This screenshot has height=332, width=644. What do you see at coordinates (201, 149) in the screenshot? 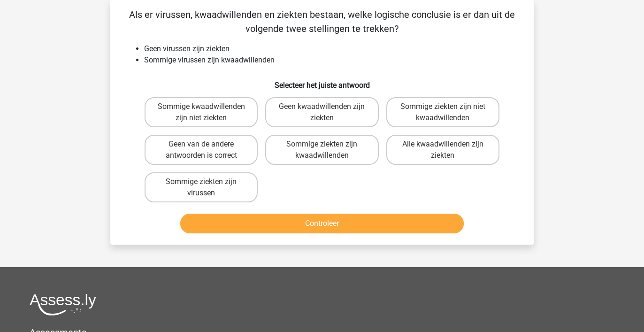
I see `label: Geen van de andere antwoorden is correct` at bounding box center [201, 149].